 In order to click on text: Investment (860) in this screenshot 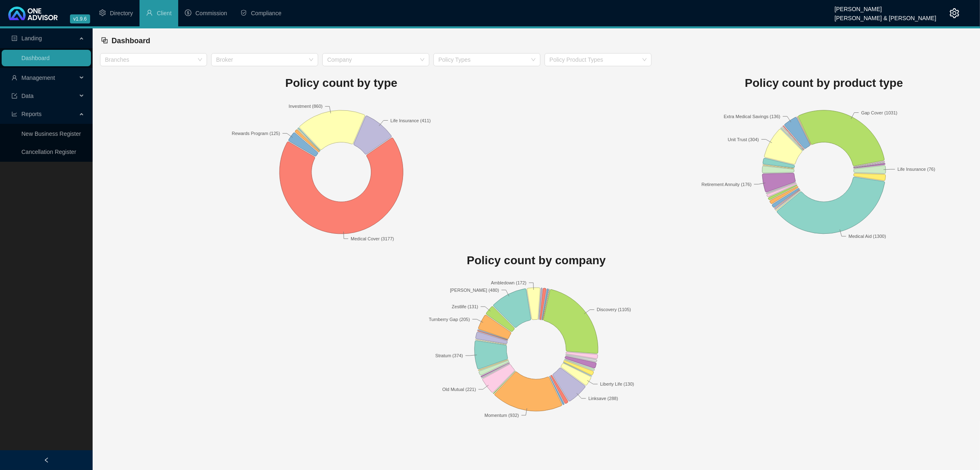, I will do `click(306, 106)`.